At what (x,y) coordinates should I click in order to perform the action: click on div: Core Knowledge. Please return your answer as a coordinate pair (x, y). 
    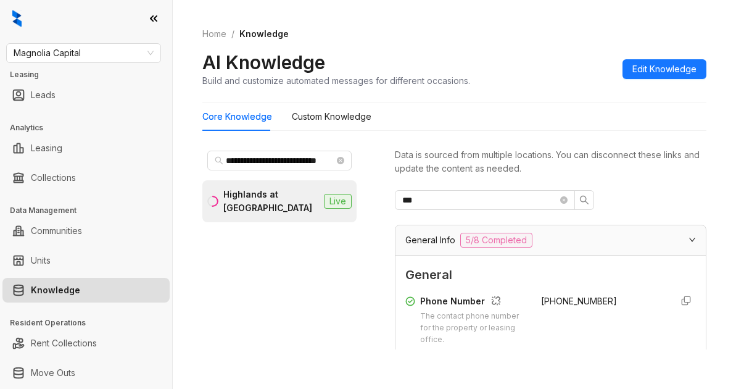
    Looking at the image, I should click on (237, 117).